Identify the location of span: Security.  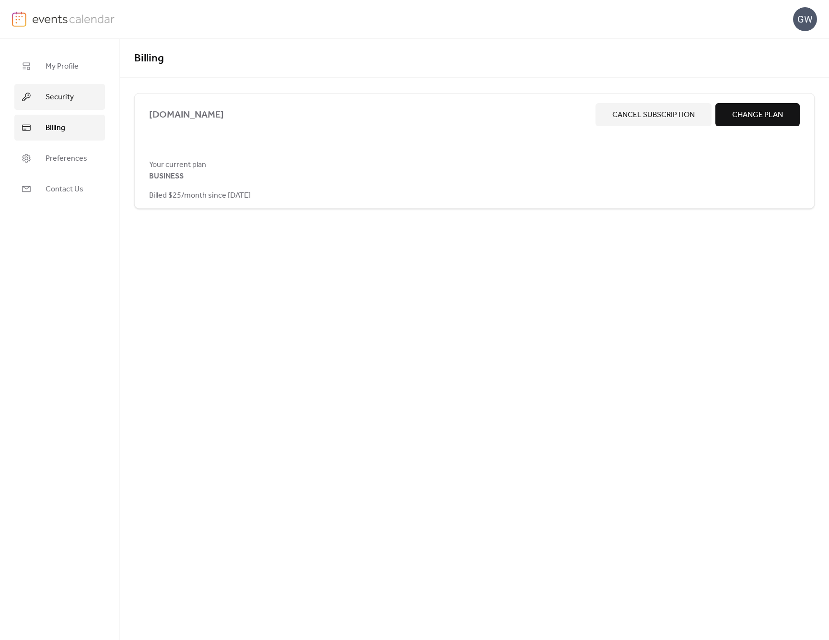
(59, 97).